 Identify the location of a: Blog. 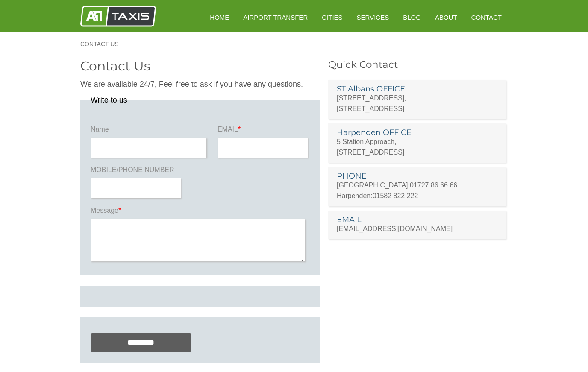
(412, 17).